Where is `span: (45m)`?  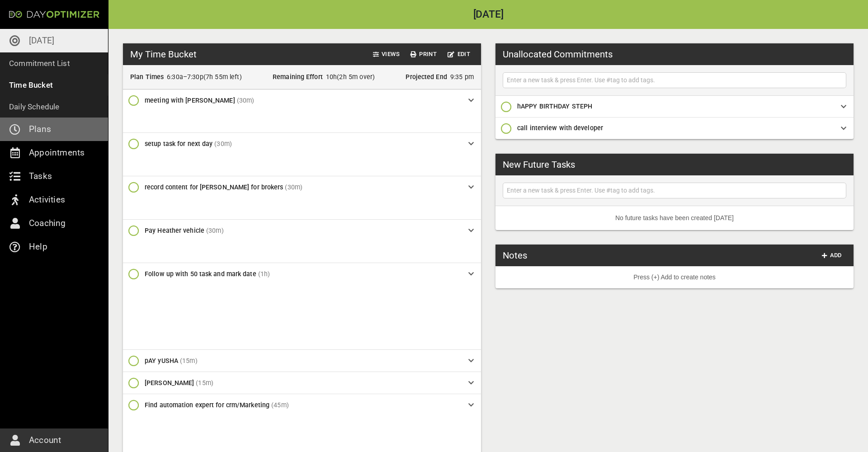 span: (45m) is located at coordinates (280, 405).